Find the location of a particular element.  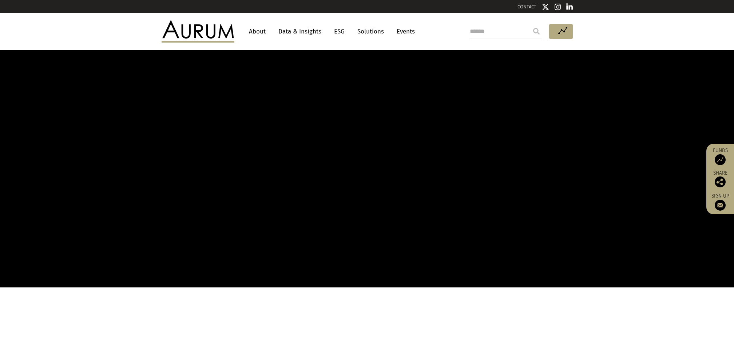

a: Solutions is located at coordinates (370, 31).